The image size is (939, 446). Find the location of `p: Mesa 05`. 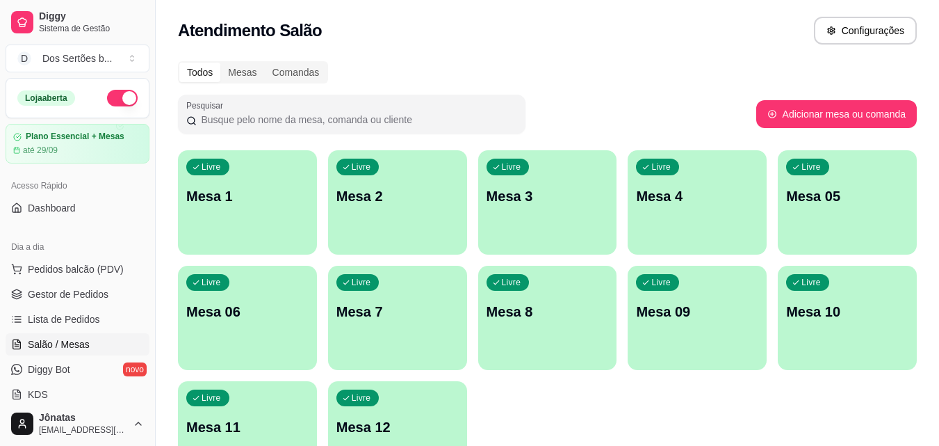

p: Mesa 05 is located at coordinates (847, 196).